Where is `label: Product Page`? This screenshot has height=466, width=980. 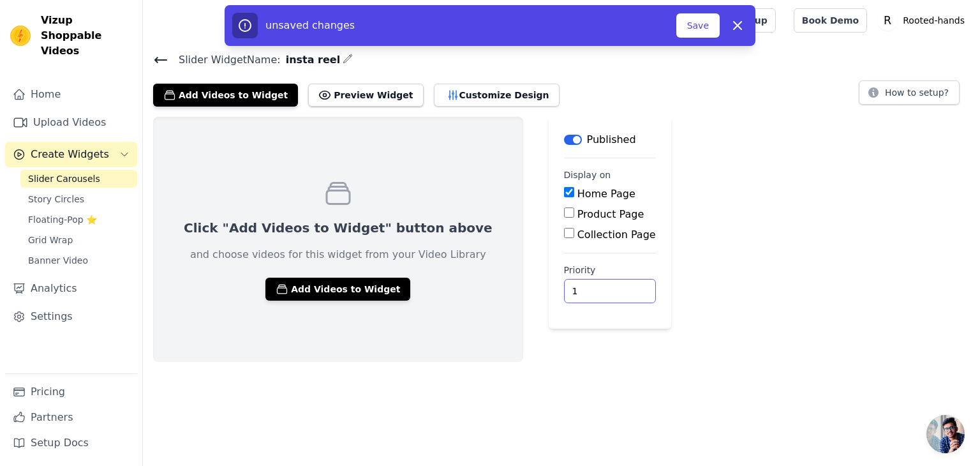
label: Product Page is located at coordinates (610, 214).